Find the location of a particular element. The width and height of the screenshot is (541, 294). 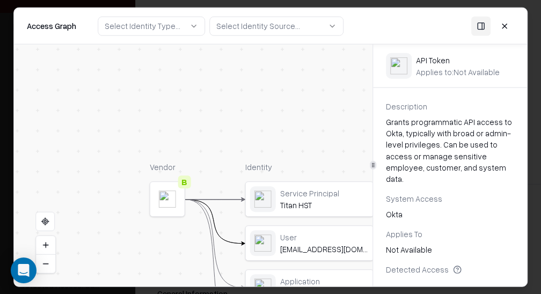

div: Titan HST is located at coordinates (324, 205).